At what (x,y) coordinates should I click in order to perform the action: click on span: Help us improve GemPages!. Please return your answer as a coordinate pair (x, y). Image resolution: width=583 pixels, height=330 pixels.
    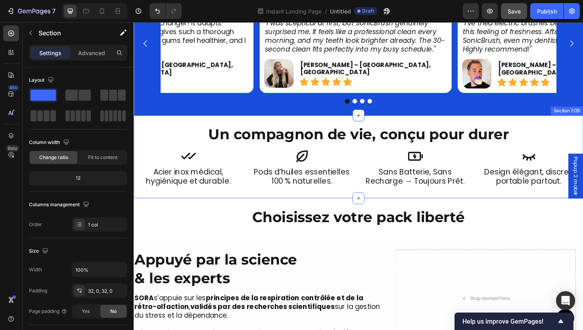
    Looking at the image, I should click on (509, 321).